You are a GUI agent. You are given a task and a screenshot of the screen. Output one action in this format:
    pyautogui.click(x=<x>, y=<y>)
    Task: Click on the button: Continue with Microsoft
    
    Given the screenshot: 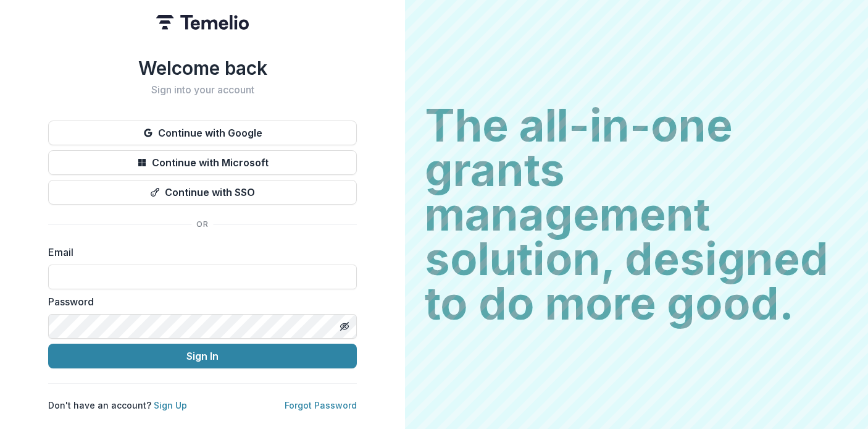 What is the action you would take?
    pyautogui.click(x=203, y=162)
    